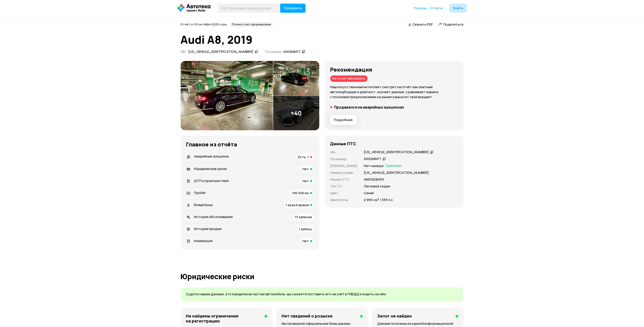 This screenshot has width=644, height=327. Describe the element at coordinates (293, 8) in the screenshot. I see `button: Проверить` at that location.